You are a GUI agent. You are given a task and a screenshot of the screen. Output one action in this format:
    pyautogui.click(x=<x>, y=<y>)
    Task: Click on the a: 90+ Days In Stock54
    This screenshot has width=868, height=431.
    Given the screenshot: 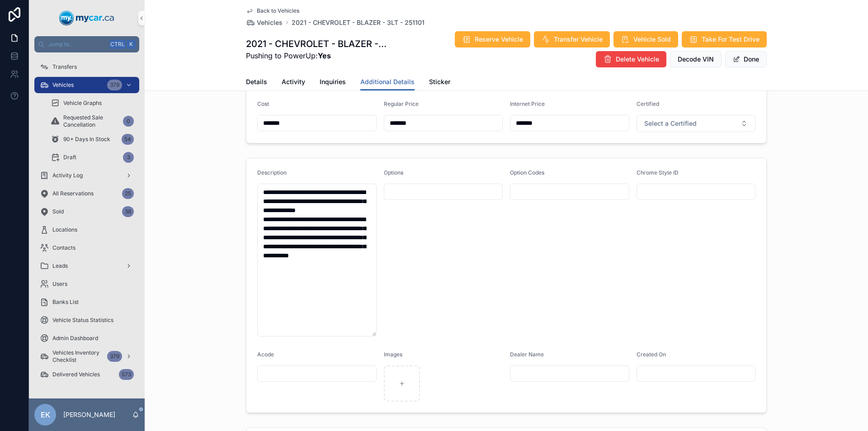 What is the action you would take?
    pyautogui.click(x=92, y=139)
    